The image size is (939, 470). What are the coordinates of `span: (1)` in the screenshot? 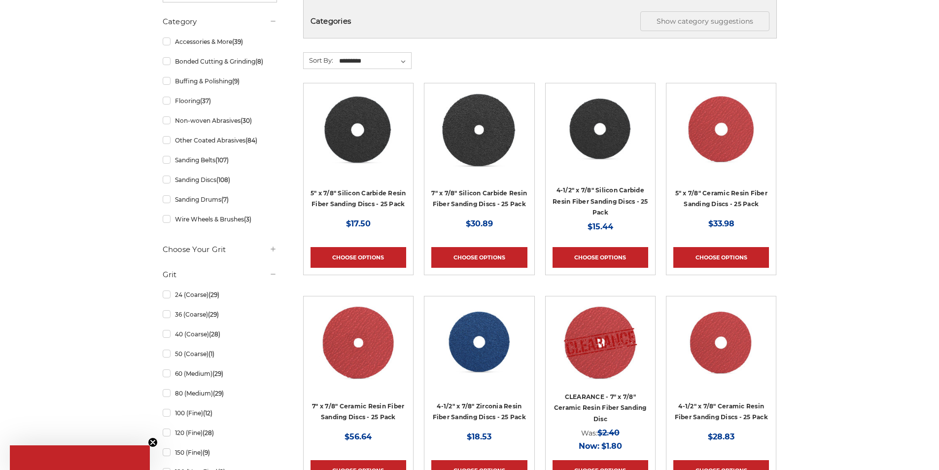 It's located at (212, 354).